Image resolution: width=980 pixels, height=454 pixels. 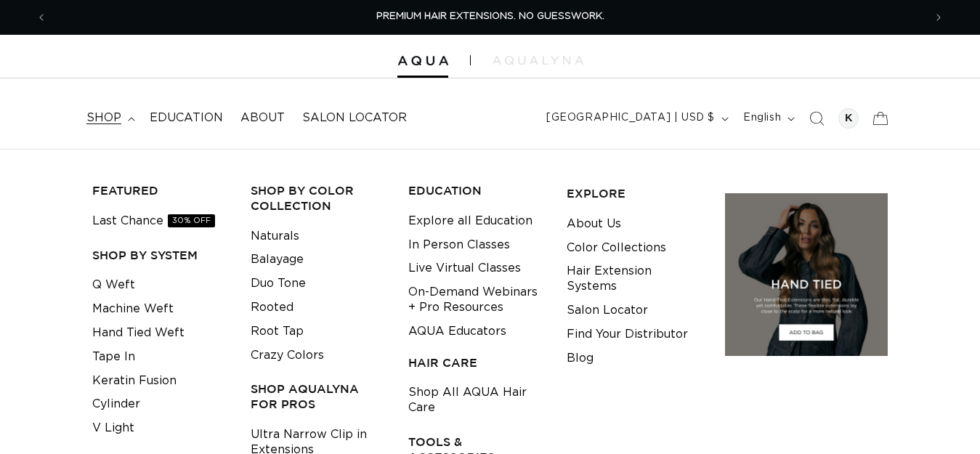 I want to click on img: aqualyna.com, so click(x=538, y=61).